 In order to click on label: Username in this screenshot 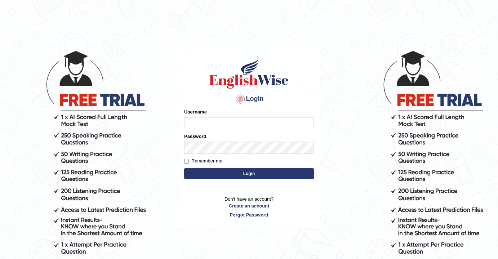, I will do `click(195, 112)`.